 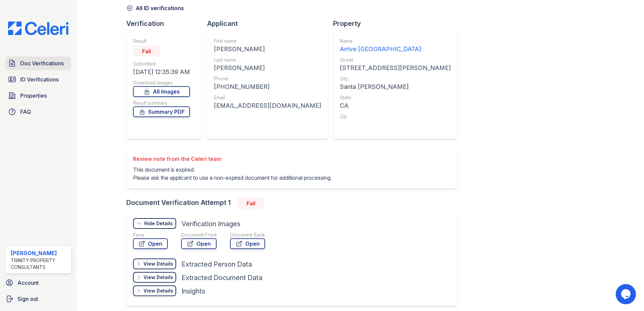 What do you see at coordinates (294, 203) in the screenshot?
I see `div: Document Verification Attempt 1` at bounding box center [294, 203].